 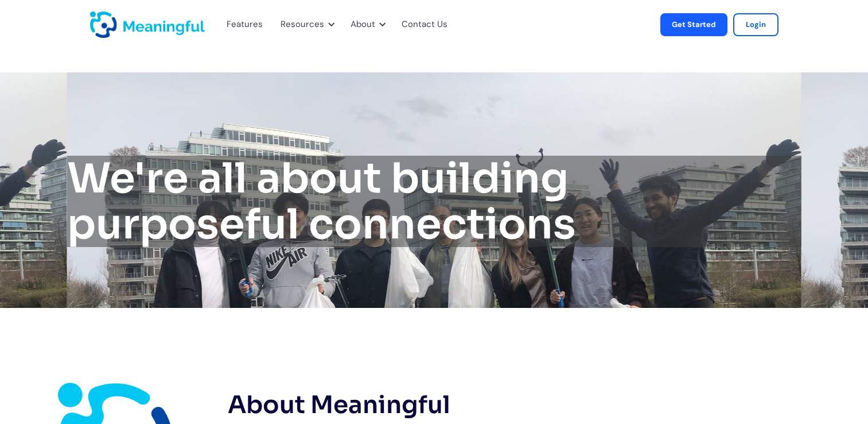 I want to click on a: Features, so click(x=240, y=25).